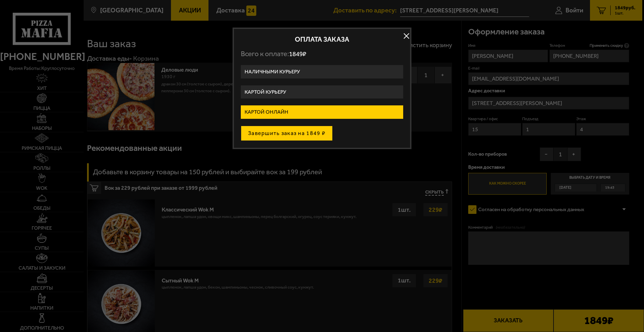 The width and height of the screenshot is (644, 332). What do you see at coordinates (298, 54) in the screenshot?
I see `span: 1849 ₽` at bounding box center [298, 54].